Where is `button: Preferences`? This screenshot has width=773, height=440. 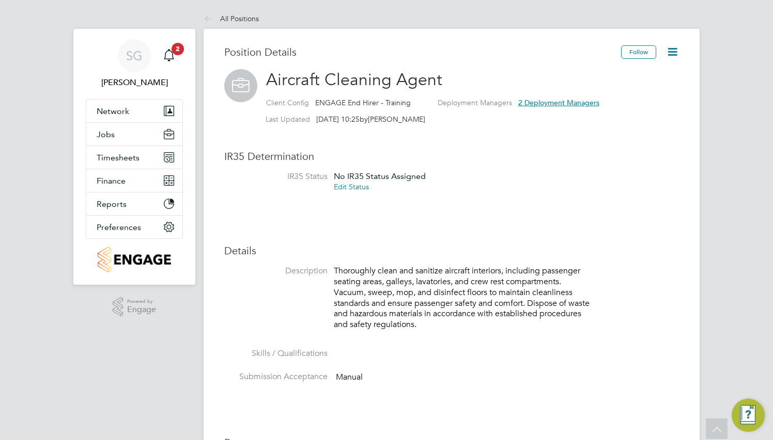
button: Preferences is located at coordinates (134, 227).